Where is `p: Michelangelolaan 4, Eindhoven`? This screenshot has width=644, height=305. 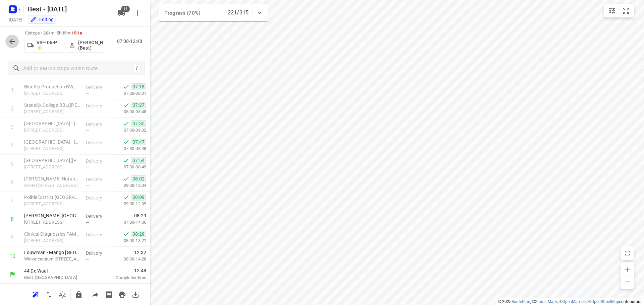
p: Michelangelolaan 4, Eindhoven is located at coordinates (52, 204).